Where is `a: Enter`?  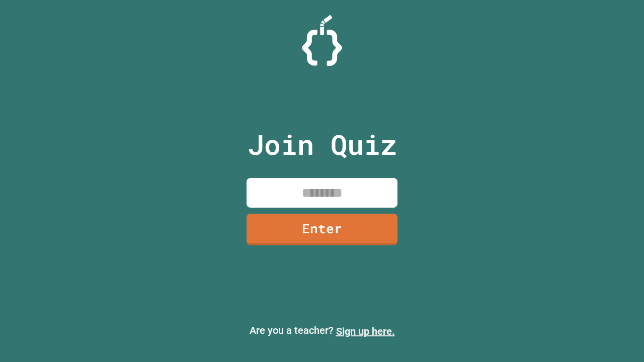
a: Enter is located at coordinates (322, 229).